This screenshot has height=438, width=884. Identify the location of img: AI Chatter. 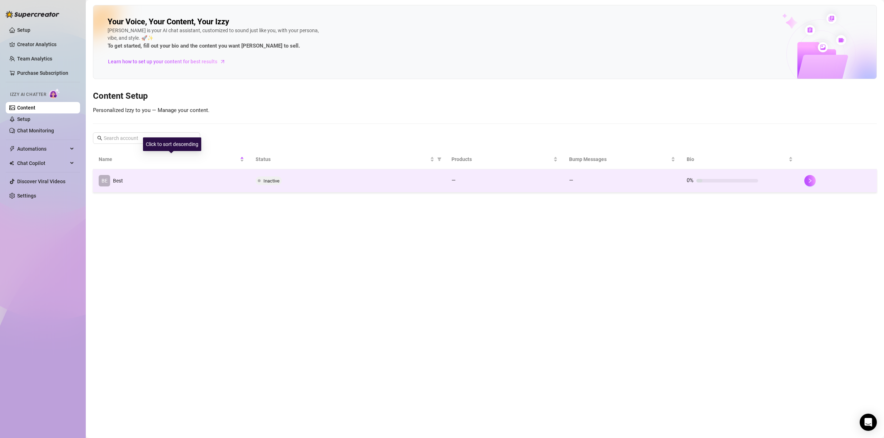
(54, 93).